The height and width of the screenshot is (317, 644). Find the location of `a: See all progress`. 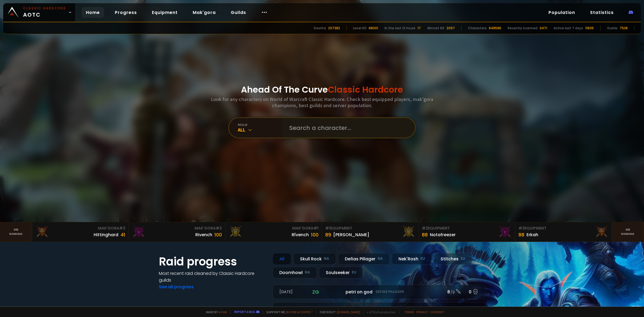

a: See all progress is located at coordinates (176, 286).